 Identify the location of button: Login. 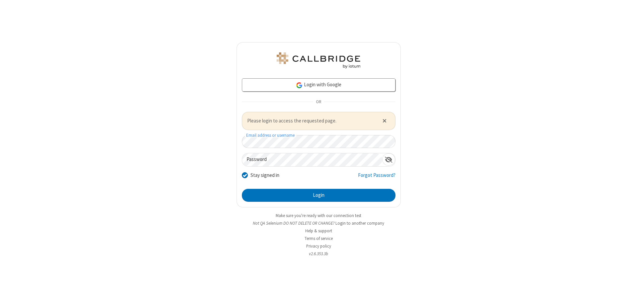
(318, 195).